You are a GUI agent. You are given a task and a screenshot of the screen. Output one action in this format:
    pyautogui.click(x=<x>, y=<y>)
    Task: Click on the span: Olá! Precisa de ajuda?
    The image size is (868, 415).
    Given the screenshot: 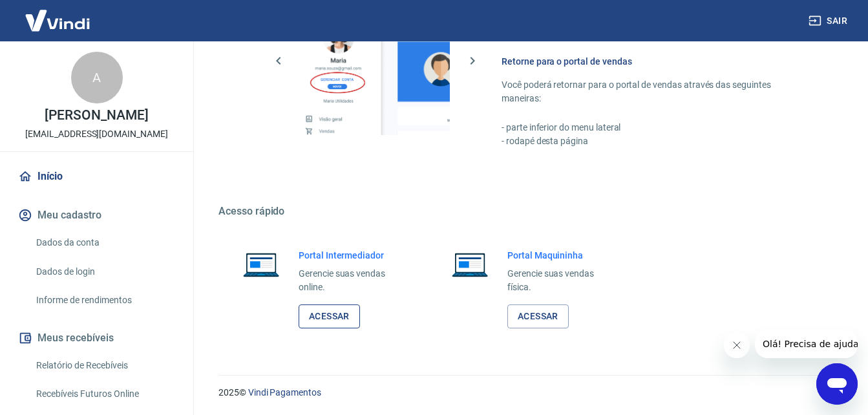 What is the action you would take?
    pyautogui.click(x=58, y=14)
    